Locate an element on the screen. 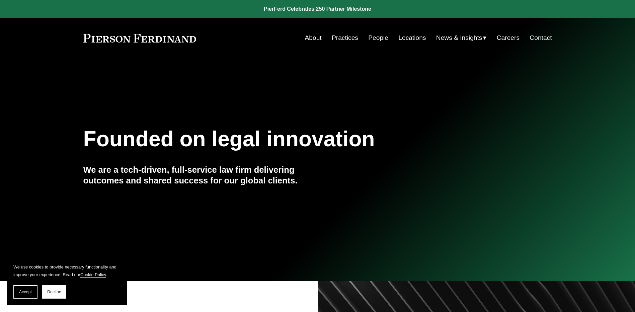 This screenshot has width=635, height=312. a: Cookie Policy is located at coordinates (93, 275).